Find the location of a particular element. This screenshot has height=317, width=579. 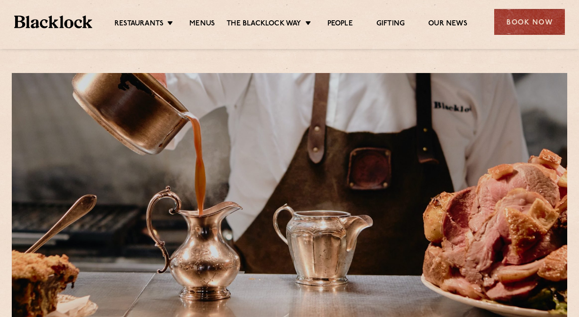

a: People is located at coordinates (340, 25).